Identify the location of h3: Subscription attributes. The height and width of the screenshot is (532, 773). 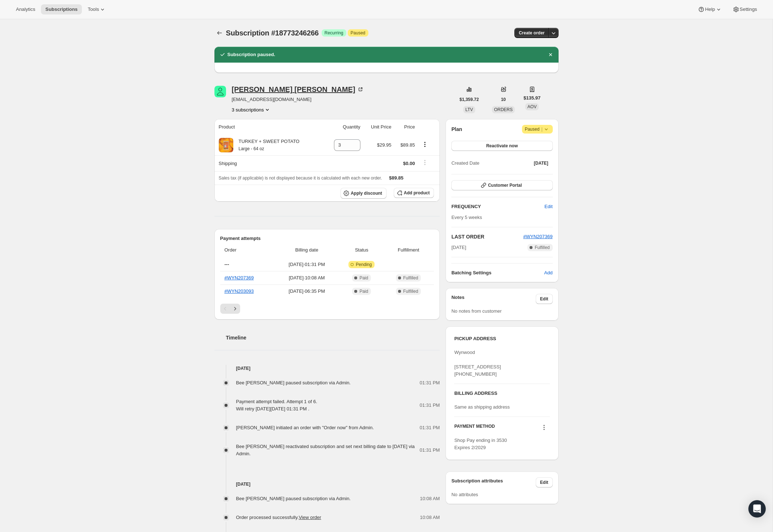
(493, 483).